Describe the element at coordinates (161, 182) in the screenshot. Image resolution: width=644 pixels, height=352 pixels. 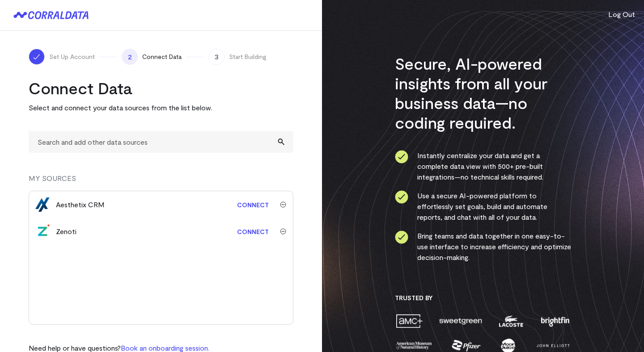
I see `div: MY SOURCES` at that location.